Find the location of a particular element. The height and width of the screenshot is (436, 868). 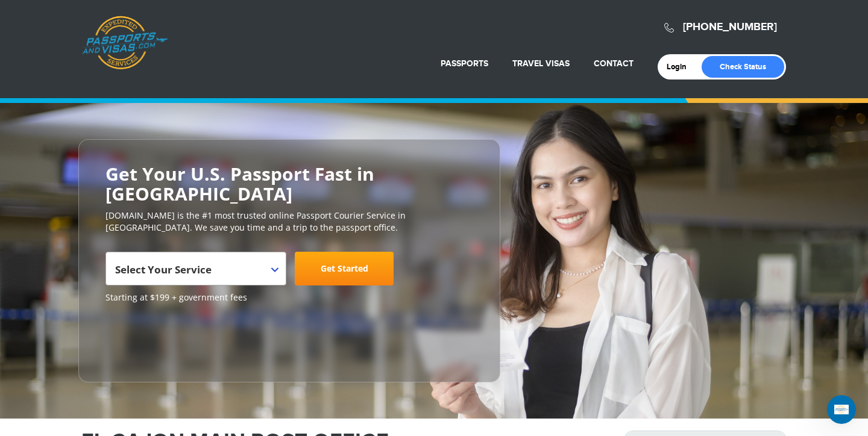

a: Passports is located at coordinates (464, 64).